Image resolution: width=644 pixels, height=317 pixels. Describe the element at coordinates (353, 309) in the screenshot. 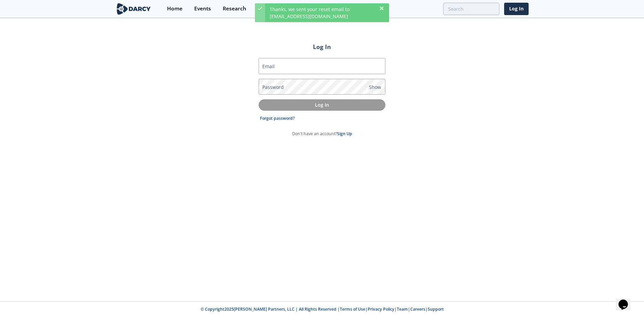

I see `a: Terms of Use` at that location.